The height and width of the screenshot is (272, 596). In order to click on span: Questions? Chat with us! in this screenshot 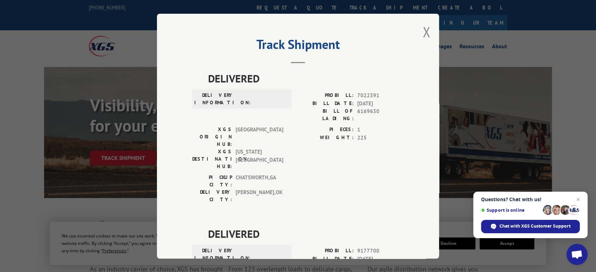, I will do `click(531, 200)`.